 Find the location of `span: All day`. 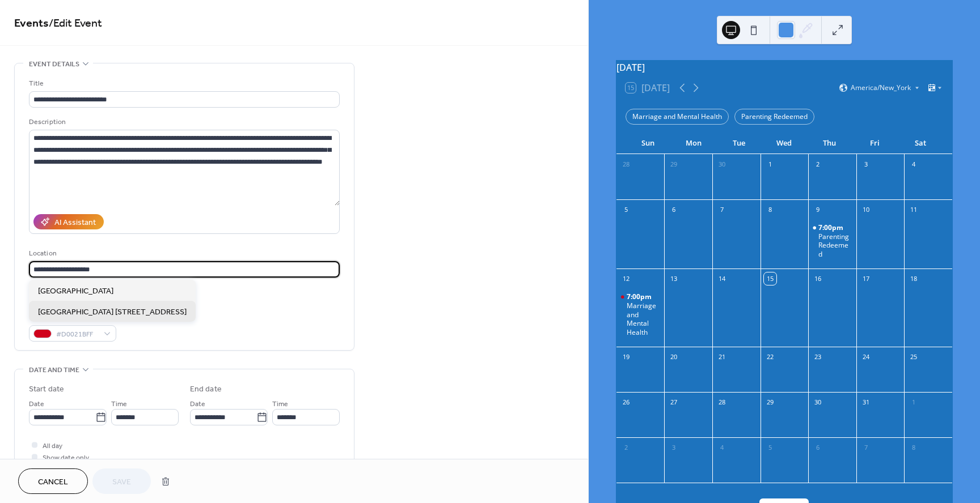

span: All day is located at coordinates (53, 446).